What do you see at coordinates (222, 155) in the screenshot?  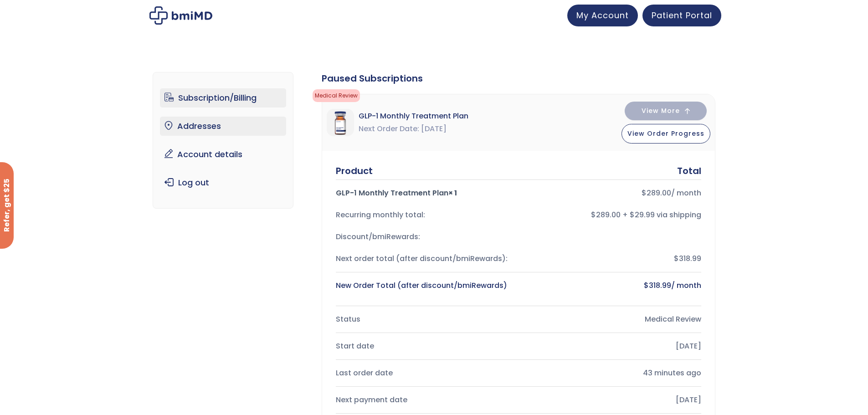 I see `a: Account details` at bounding box center [222, 155].